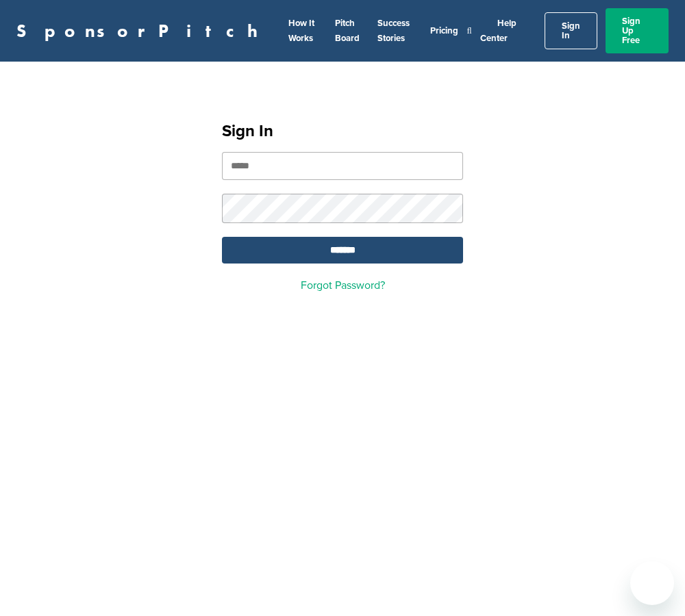  Describe the element at coordinates (342, 131) in the screenshot. I see `h1: Sign In` at that location.